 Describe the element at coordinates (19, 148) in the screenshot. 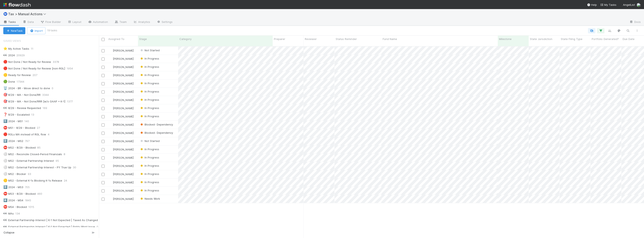

I see `div: MS2 - 8/29 - Blocked` at that location.